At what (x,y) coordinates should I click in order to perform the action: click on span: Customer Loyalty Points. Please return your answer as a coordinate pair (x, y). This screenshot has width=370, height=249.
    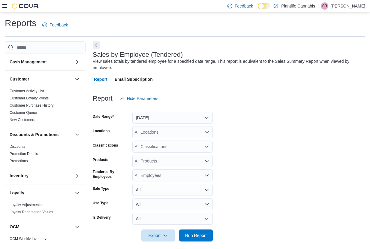
    Looking at the image, I should click on (29, 98).